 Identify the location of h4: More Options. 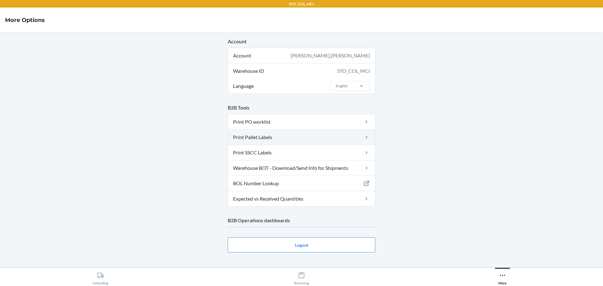
(25, 20).